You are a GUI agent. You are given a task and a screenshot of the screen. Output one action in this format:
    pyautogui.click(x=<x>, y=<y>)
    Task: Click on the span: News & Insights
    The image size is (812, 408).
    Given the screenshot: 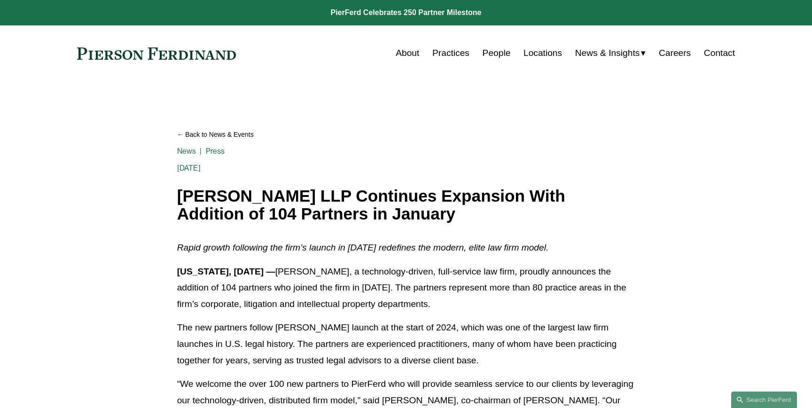 What is the action you would take?
    pyautogui.click(x=607, y=53)
    